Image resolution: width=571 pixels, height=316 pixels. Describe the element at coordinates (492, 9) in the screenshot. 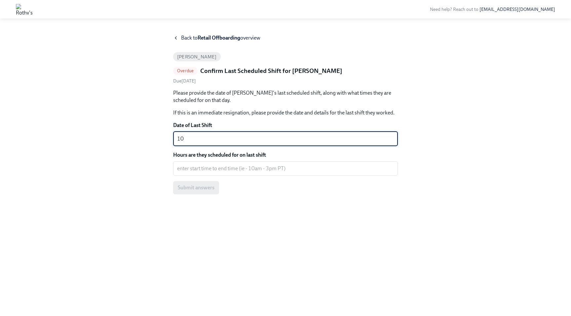

I see `span: Need help? Reach out to` at that location.